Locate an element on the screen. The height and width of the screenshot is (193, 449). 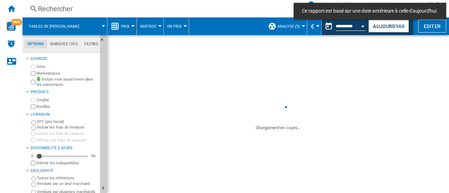
input: Inclure mon assortiment dans les statistiques is located at coordinates (33, 82).